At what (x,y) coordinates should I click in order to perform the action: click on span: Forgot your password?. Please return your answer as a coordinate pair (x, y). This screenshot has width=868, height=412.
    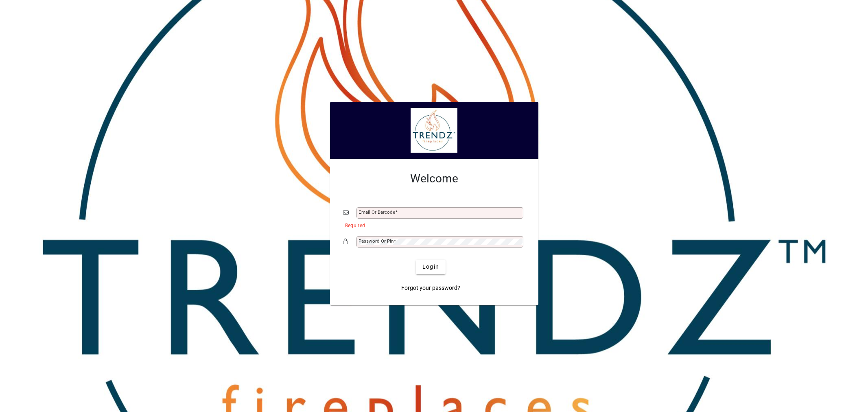
    Looking at the image, I should click on (431, 288).